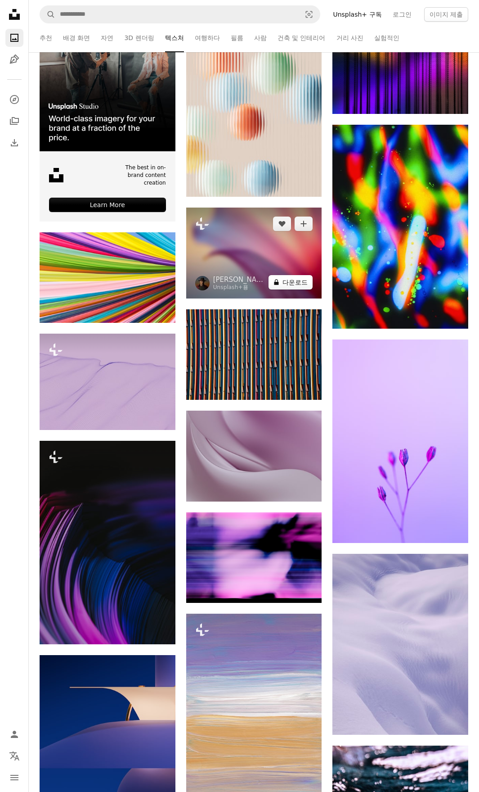 This screenshot has height=792, width=479. What do you see at coordinates (140, 175) in the screenshot?
I see `span: The best in on-brand content creation` at bounding box center [140, 175].